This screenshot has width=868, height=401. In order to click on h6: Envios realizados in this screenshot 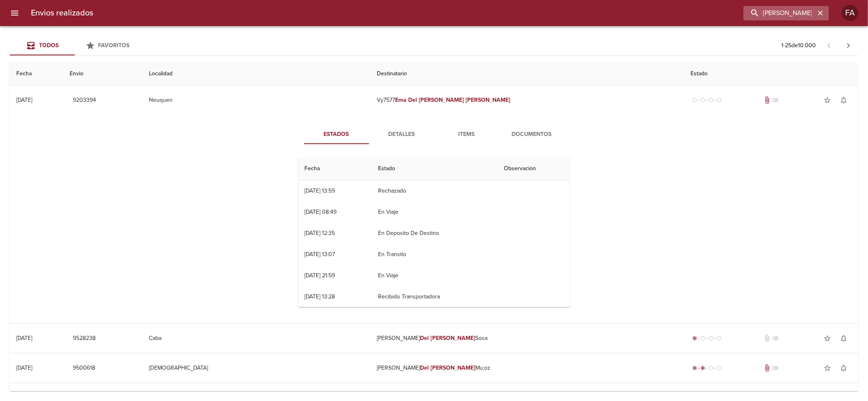, I will do `click(62, 13)`.